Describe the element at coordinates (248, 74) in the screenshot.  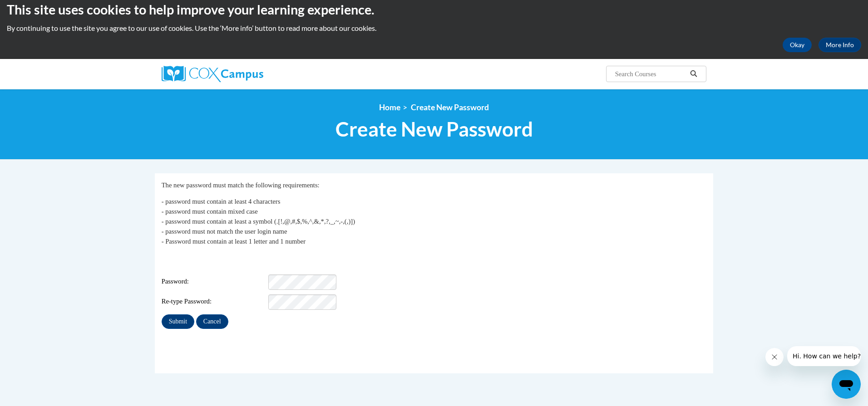
I see `a: Cox Campus` at that location.